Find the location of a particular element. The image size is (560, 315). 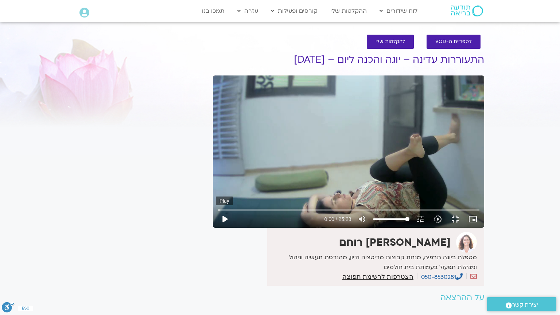

h2: על ההרצאה is located at coordinates (349, 298).